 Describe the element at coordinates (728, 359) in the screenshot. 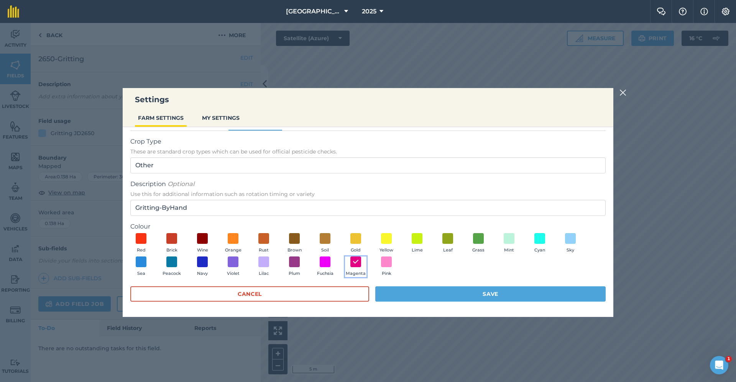

I see `span: 1` at that location.